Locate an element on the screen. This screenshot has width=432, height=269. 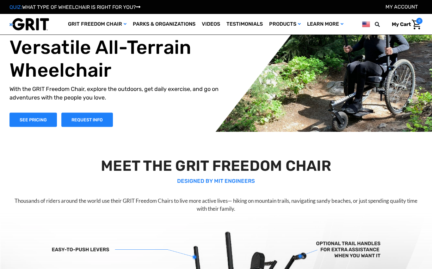
a: Account is located at coordinates (402, 7).